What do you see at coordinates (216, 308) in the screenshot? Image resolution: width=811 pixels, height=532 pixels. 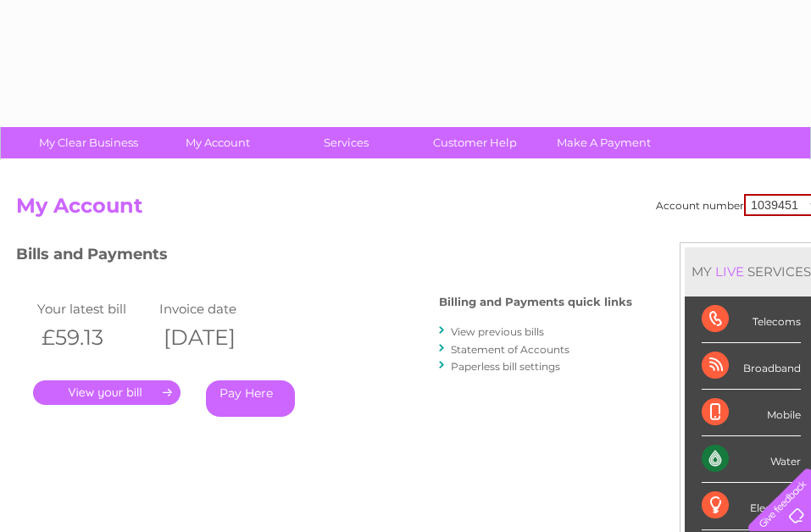 I see `td: Invoice date` at bounding box center [216, 308].